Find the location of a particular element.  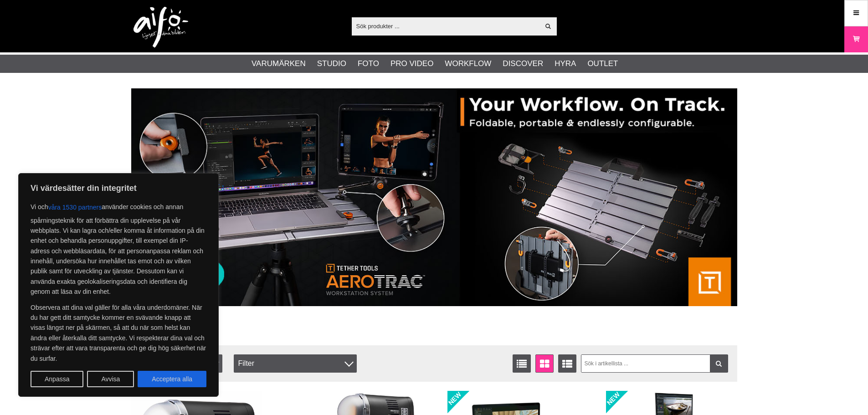

div: Vi värdesätter din integritet is located at coordinates (118, 285).